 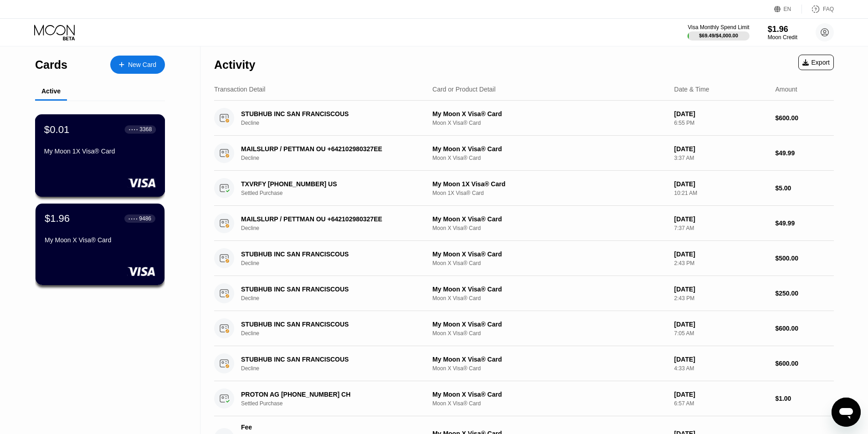 I want to click on div: $1.96Moon Credit, so click(x=782, y=33).